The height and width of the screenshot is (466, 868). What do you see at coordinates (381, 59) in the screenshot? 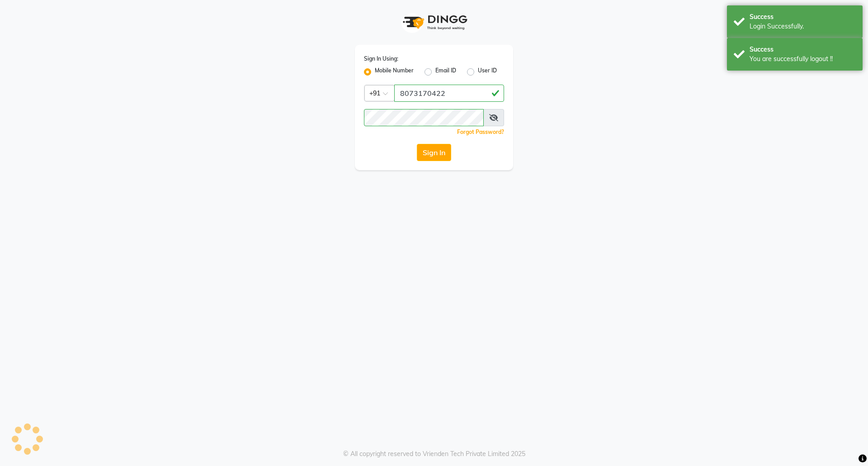
I see `label: Sign In Using:` at bounding box center [381, 59].